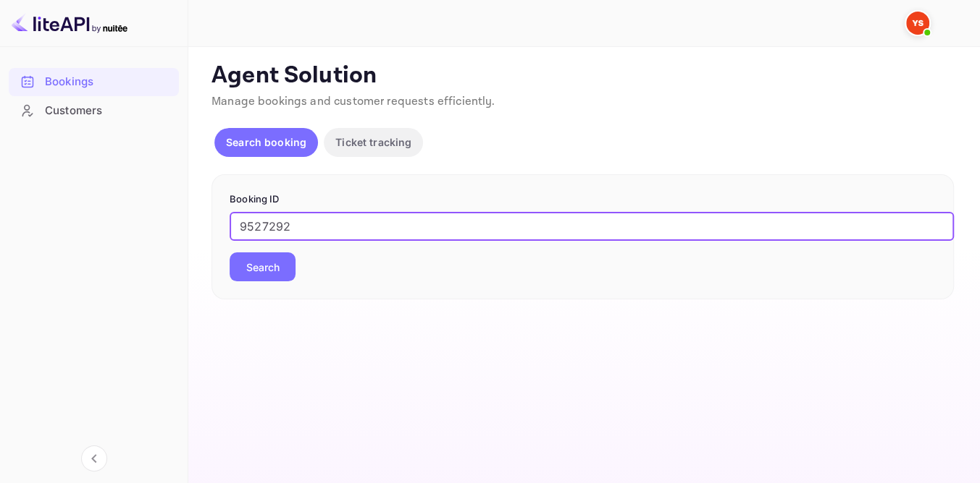 The width and height of the screenshot is (980, 483). Describe the element at coordinates (266, 141) in the screenshot. I see `p: Search booking` at that location.